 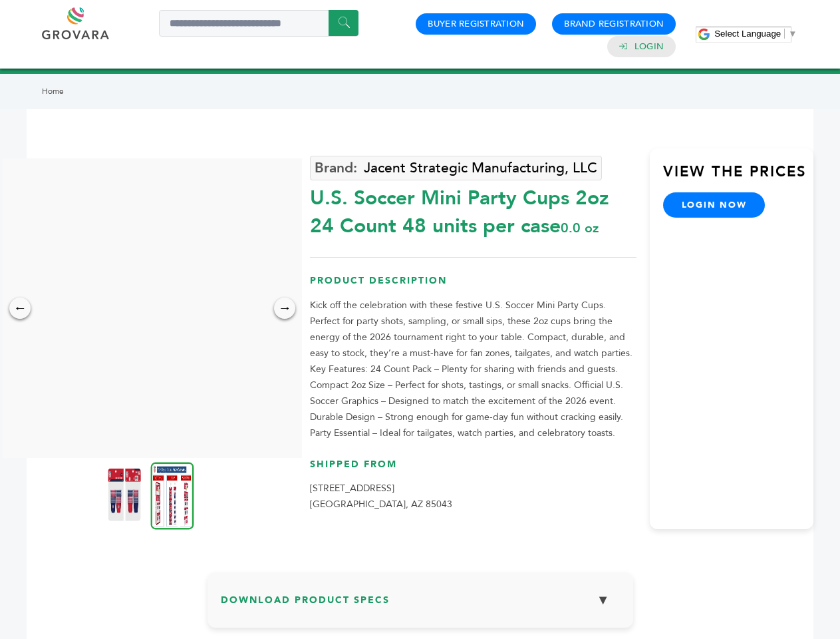 What do you see at coordinates (756, 33) in the screenshot?
I see `a: Select Language​` at bounding box center [756, 33].